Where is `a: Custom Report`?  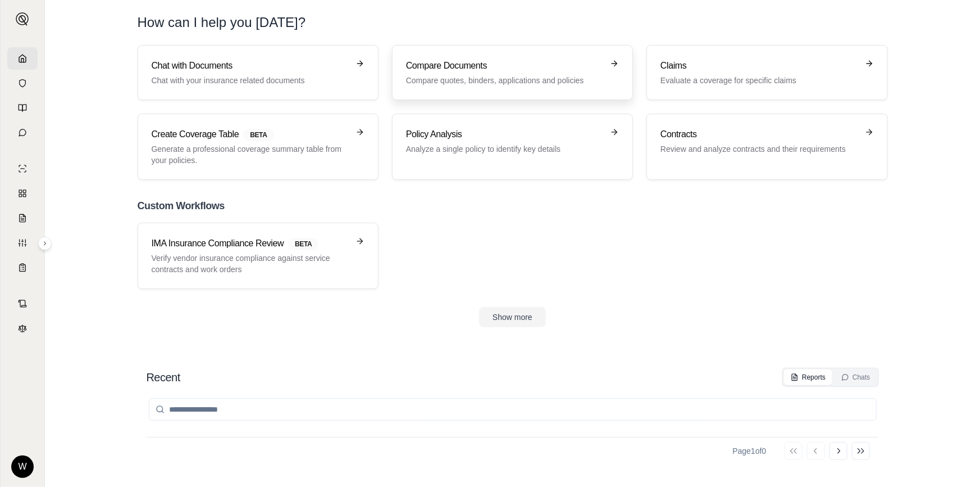
a: Custom Report is located at coordinates (22, 243).